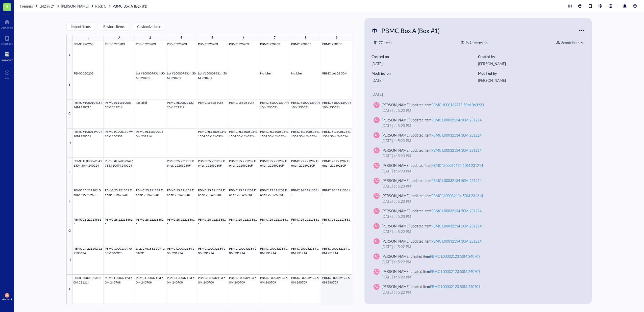 This screenshot has height=312, width=644. Describe the element at coordinates (477, 43) in the screenshot. I see `div: 9 x 9 dimension` at that location.